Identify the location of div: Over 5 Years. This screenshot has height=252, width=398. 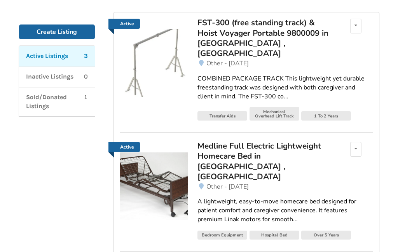
(326, 235).